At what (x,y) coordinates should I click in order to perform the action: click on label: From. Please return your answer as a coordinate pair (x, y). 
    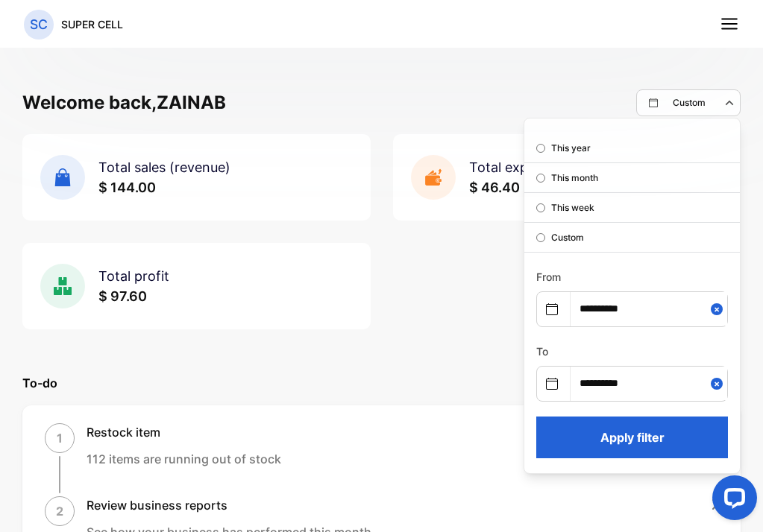
    Looking at the image, I should click on (548, 276).